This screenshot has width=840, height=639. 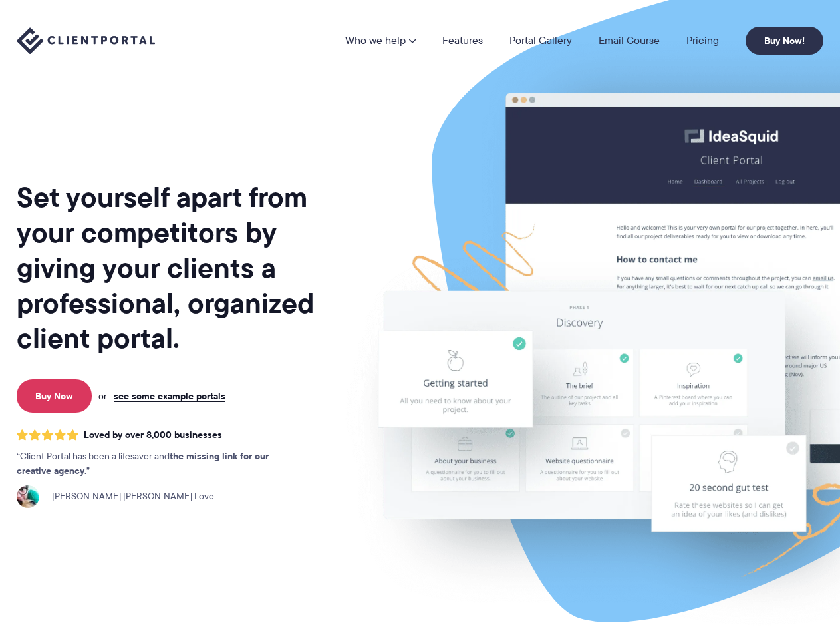 I want to click on span: Loved by over 8,000 businesses, so click(x=153, y=435).